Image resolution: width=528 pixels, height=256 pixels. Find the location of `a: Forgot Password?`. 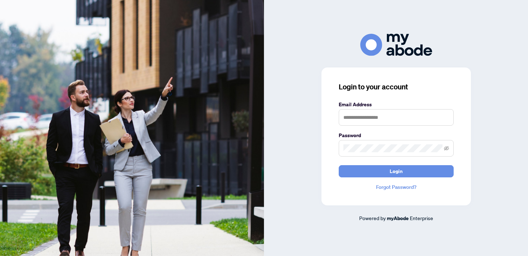

a: Forgot Password? is located at coordinates (396, 187).